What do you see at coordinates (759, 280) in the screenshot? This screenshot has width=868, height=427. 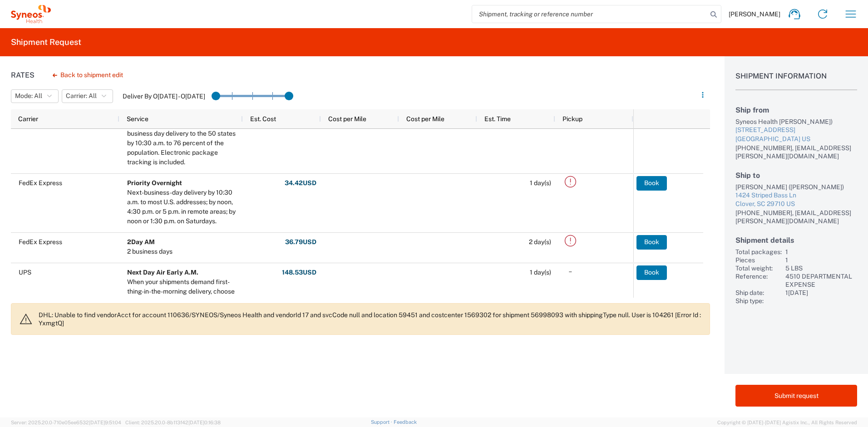 I see `div: Reference:` at bounding box center [759, 280].